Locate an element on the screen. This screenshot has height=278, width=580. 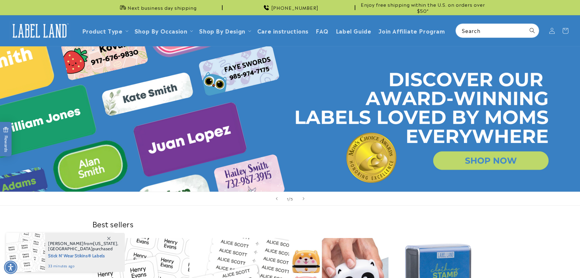
span: FAQ is located at coordinates (322, 30).